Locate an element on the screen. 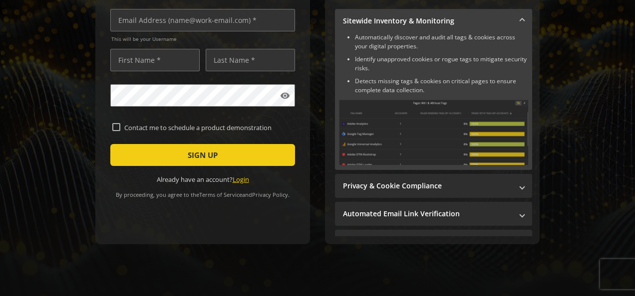 The image size is (635, 296). span: SIGN UP is located at coordinates (203, 155).